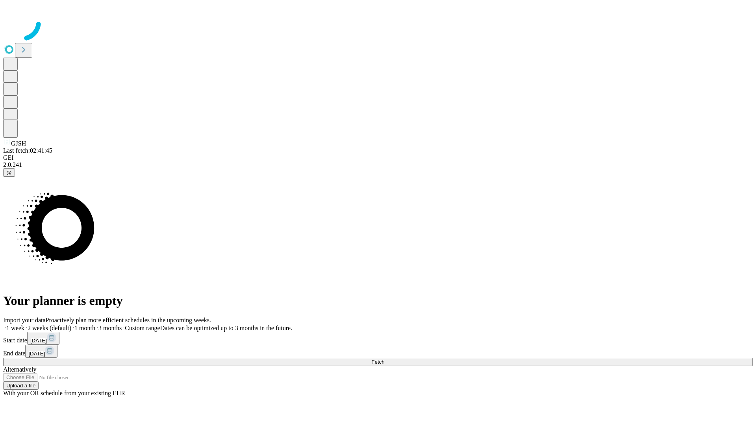 The height and width of the screenshot is (426, 756). I want to click on div: Start date, so click(378, 338).